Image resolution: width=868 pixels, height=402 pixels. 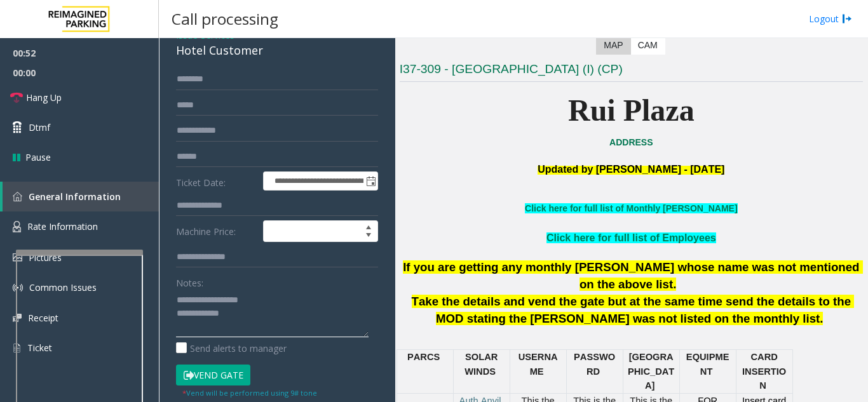 What do you see at coordinates (764, 371) in the screenshot?
I see `span: CARD INSERTION` at bounding box center [764, 371].